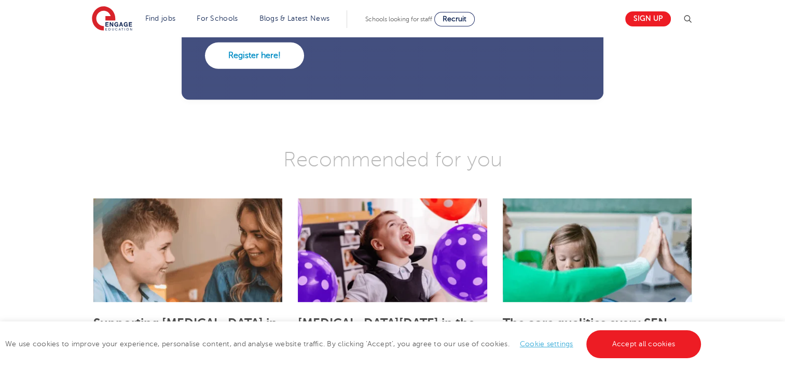 The image size is (785, 367). What do you see at coordinates (454, 19) in the screenshot?
I see `a: Recruit` at bounding box center [454, 19].